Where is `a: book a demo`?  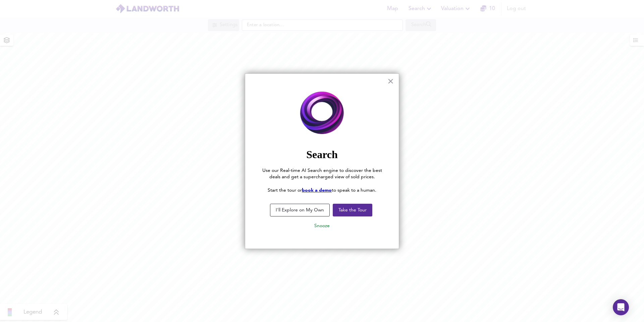
a: book a demo is located at coordinates (317, 190).